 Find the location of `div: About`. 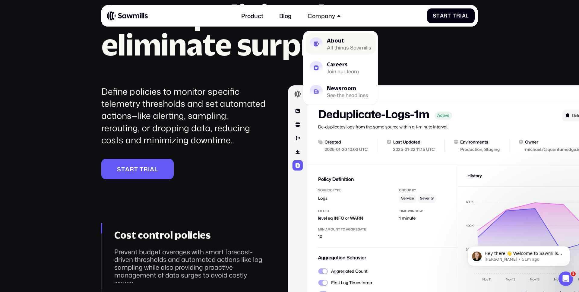

div: About is located at coordinates (349, 40).